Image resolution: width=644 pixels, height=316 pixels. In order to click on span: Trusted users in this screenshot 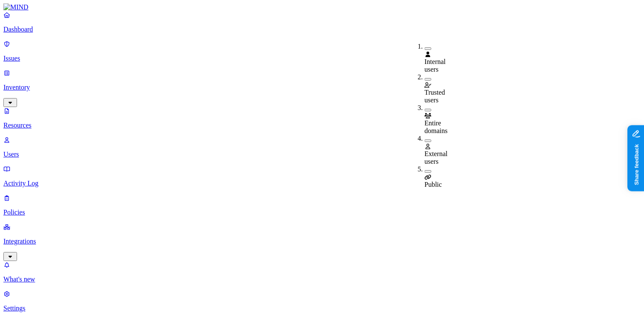, I will do `click(435, 96)`.